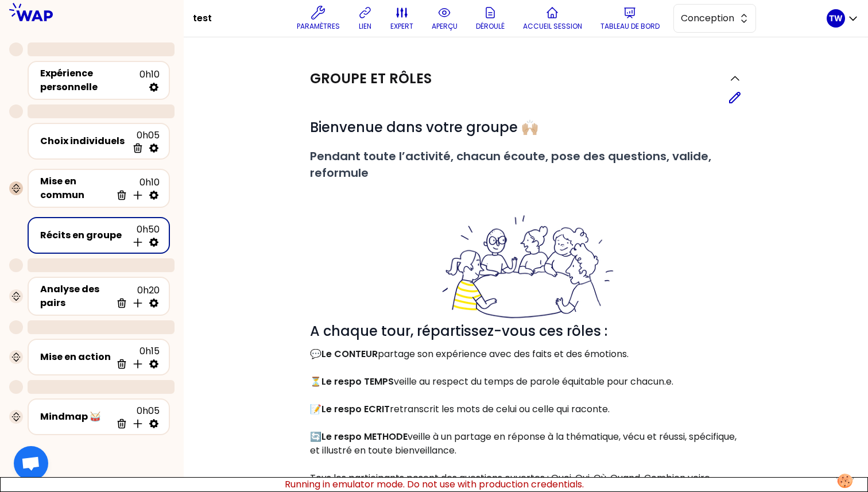 The image size is (868, 492). What do you see at coordinates (526, 382) in the screenshot?
I see `p: ⏳ veille au respect du temps de parole équitable pour chacun.e.` at bounding box center [526, 382].